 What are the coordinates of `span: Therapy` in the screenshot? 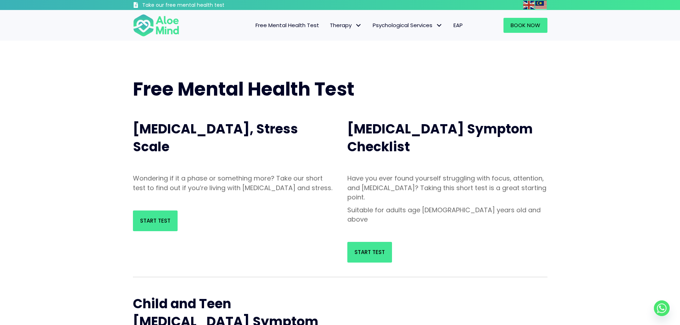 It's located at (346, 25).